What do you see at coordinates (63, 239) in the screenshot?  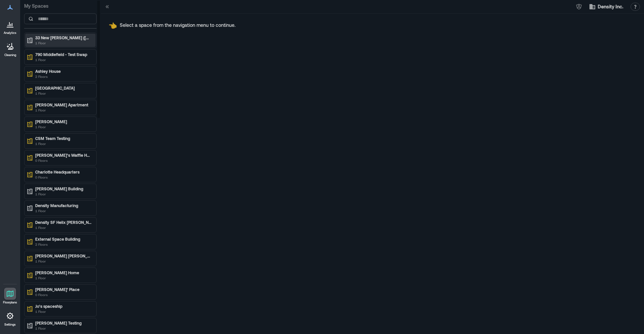 I see `p: External Space Building` at bounding box center [63, 239].